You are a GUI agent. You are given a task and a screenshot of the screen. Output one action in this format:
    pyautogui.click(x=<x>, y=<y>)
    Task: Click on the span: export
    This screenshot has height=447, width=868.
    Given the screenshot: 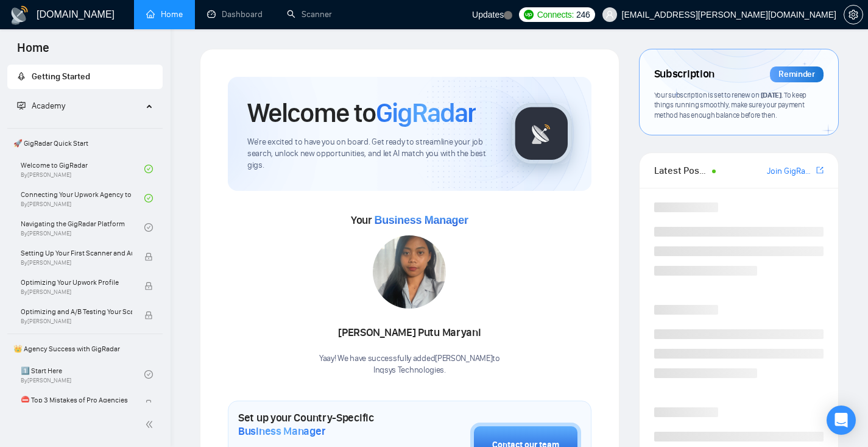 What is the action you would take?
    pyautogui.click(x=820, y=170)
    